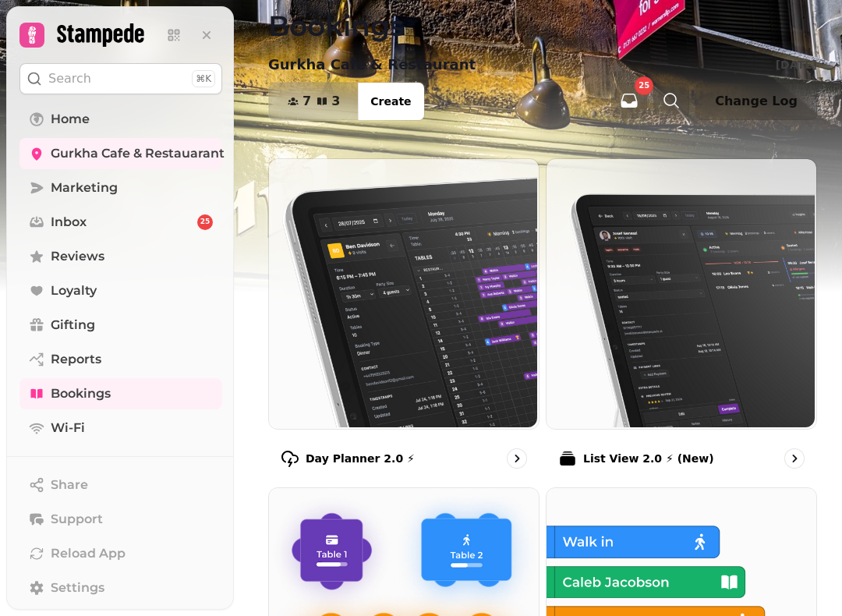 This screenshot has height=616, width=842. What do you see at coordinates (372, 64) in the screenshot?
I see `p: Gurkha Cafe & Restaurant` at bounding box center [372, 64].